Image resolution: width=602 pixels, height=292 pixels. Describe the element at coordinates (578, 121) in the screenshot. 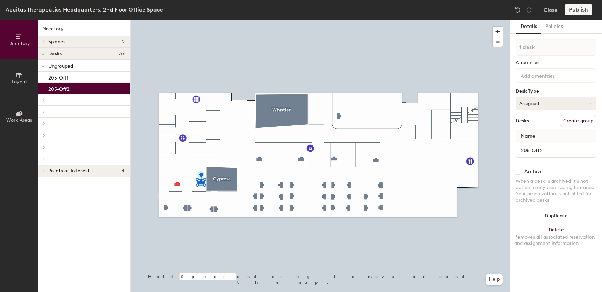

I see `button: Create group` at that location.